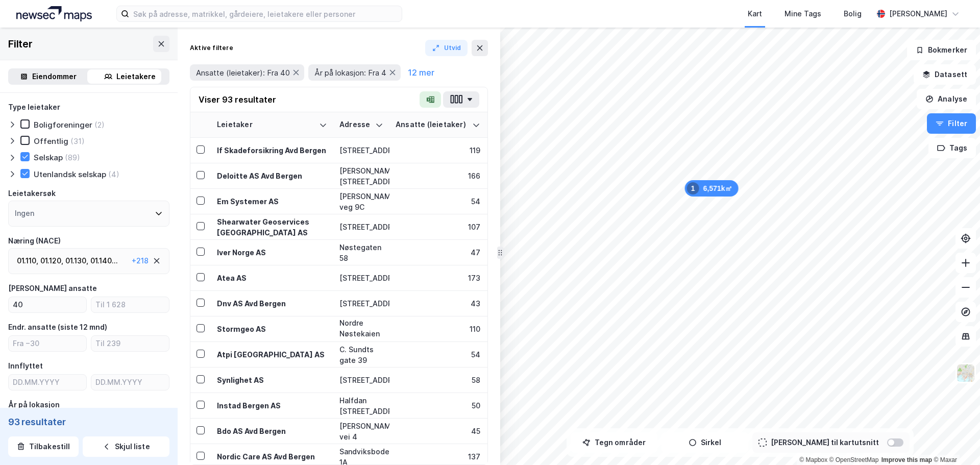  I want to click on div: Stormgeo AS, so click(272, 328).